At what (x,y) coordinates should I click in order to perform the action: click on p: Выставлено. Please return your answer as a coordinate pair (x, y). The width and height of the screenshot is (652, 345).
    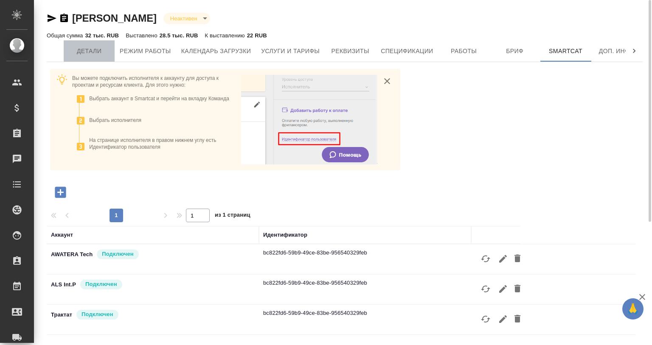
    Looking at the image, I should click on (143, 35).